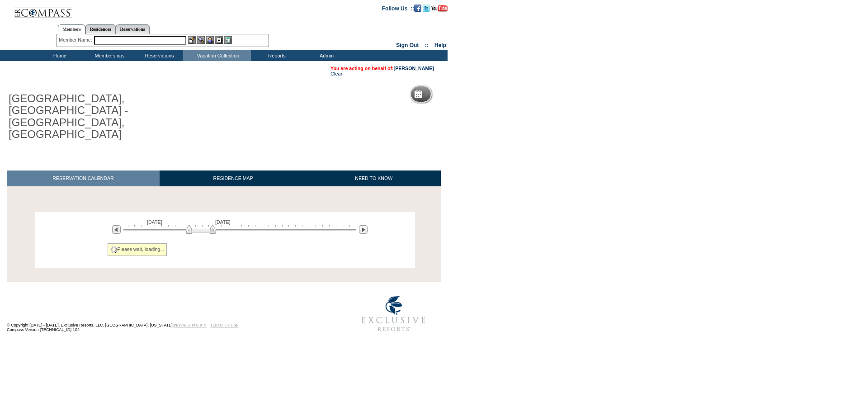 The height and width of the screenshot is (412, 868). What do you see at coordinates (460, 94) in the screenshot?
I see `h5: Reservation Calendar` at bounding box center [460, 94].